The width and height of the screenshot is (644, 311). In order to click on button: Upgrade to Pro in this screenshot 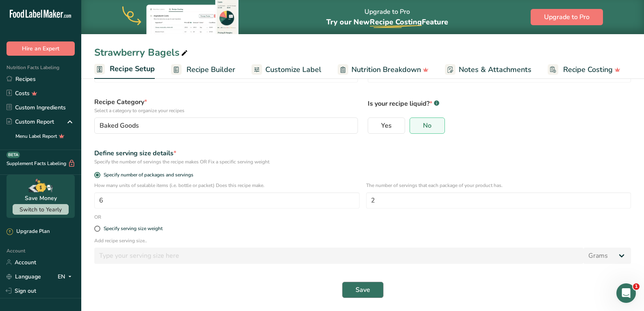, I will do `click(567, 17)`.